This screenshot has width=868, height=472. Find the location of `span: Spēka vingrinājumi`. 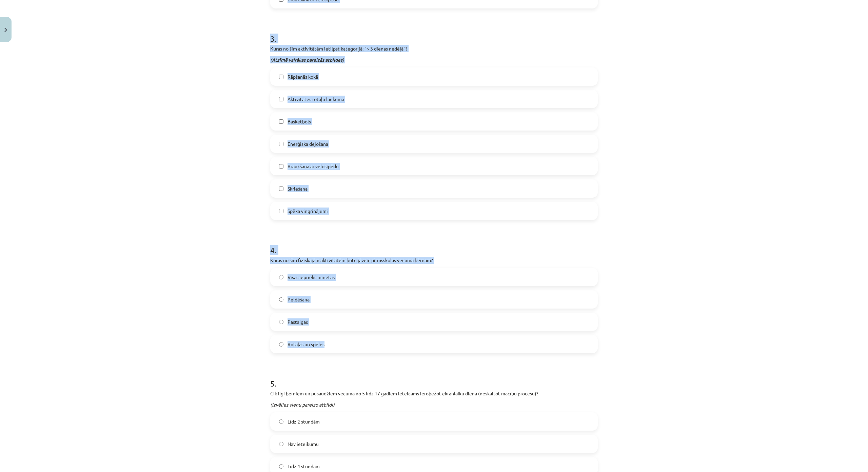

span: Spēka vingrinājumi is located at coordinates (307, 211).